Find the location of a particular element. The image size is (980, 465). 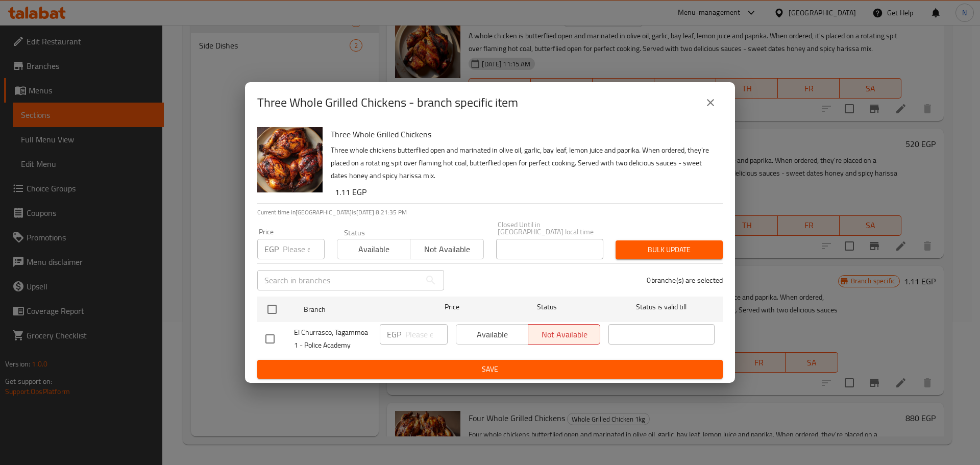

h6: 1.11 EGP is located at coordinates (524, 192).